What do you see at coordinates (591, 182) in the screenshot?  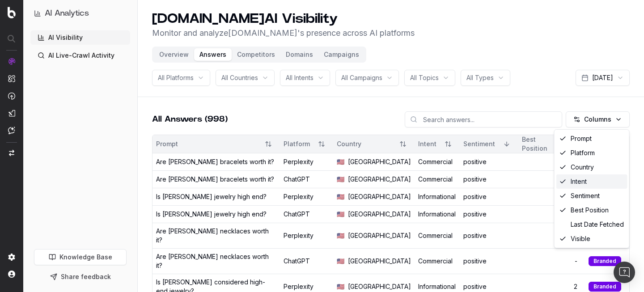 I see `div: Intent` at bounding box center [591, 182].